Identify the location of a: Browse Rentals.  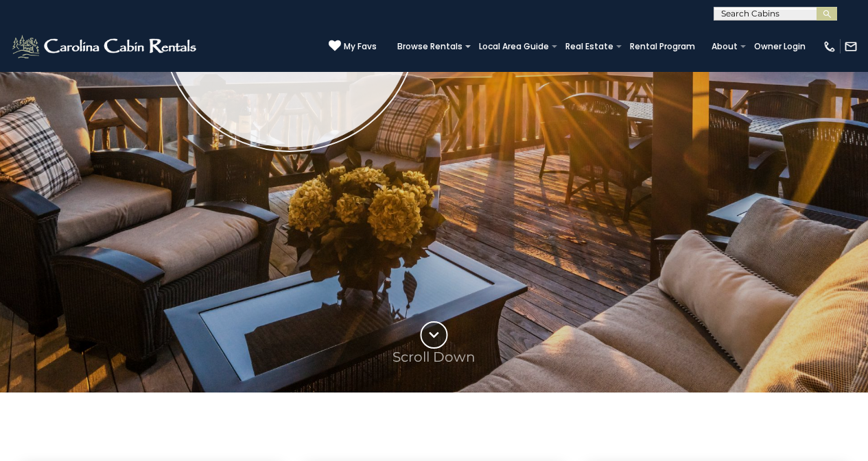
(430, 47).